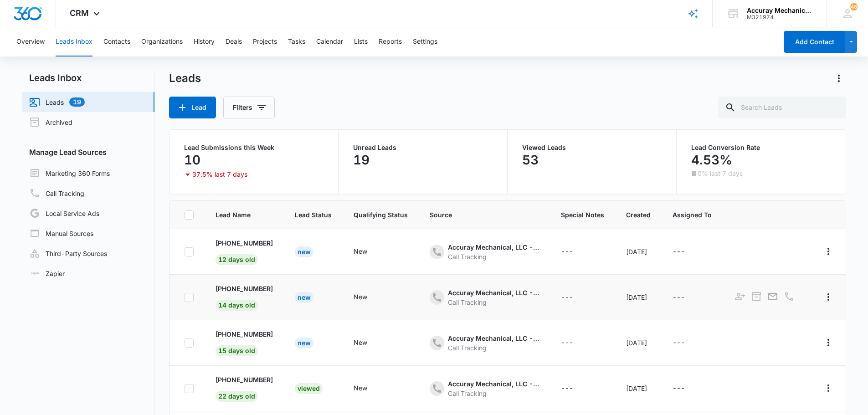  I want to click on button: Calendar, so click(330, 42).